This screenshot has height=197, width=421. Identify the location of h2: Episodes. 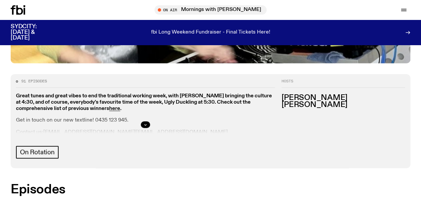
(143, 190).